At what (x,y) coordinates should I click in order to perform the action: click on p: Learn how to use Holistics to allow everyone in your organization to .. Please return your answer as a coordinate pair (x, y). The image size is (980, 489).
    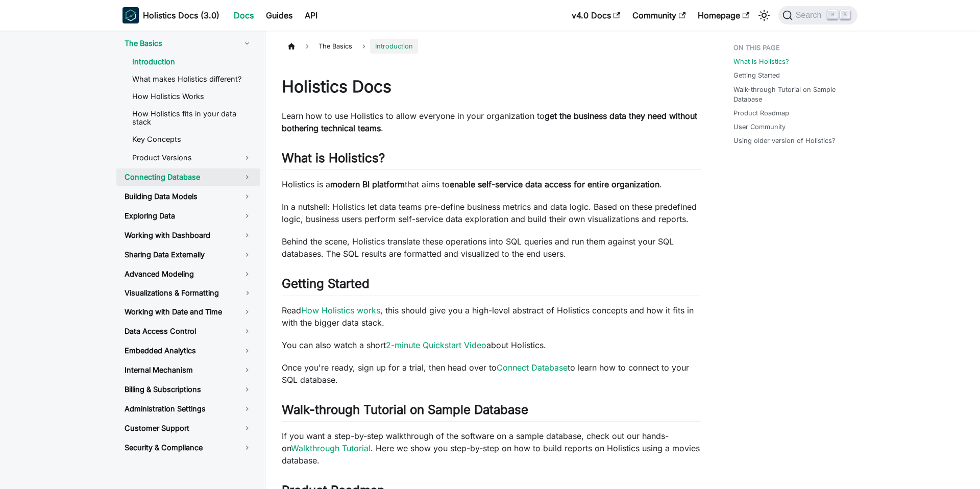
    Looking at the image, I should click on (491, 122).